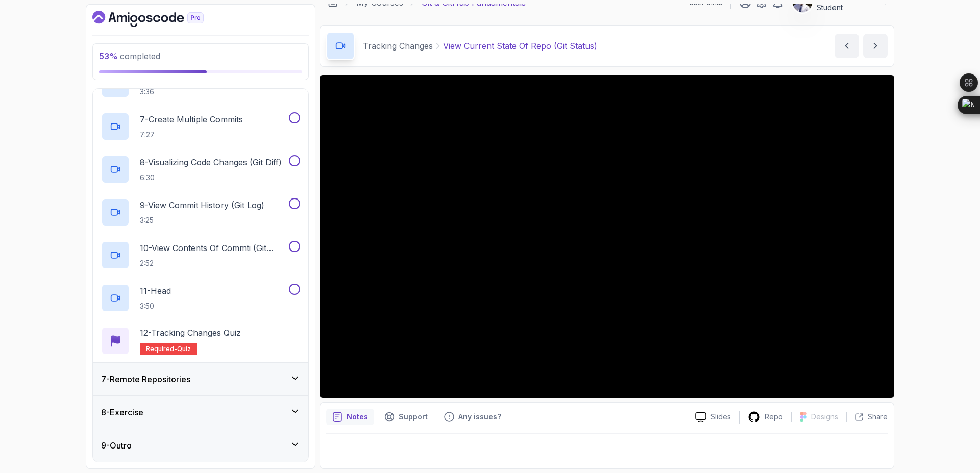  I want to click on p: Designs, so click(824, 417).